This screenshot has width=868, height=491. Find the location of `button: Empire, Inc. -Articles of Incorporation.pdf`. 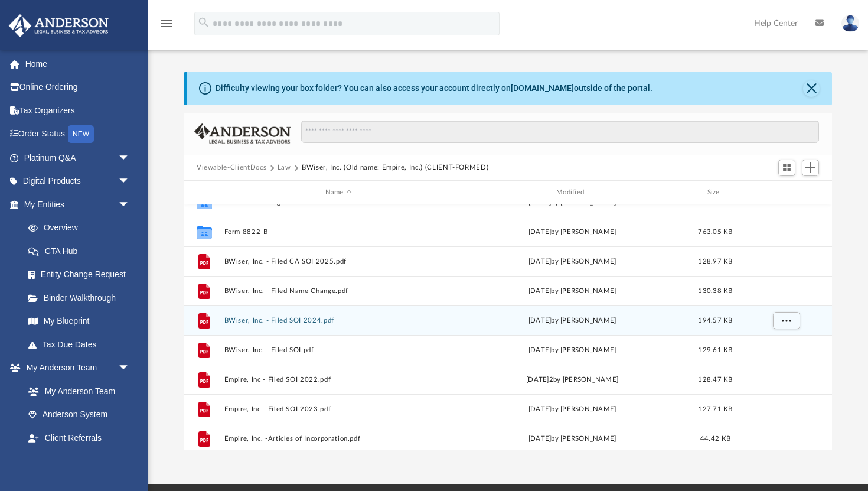

button: Empire, Inc. -Articles of Incorporation.pdf is located at coordinates (338, 438).